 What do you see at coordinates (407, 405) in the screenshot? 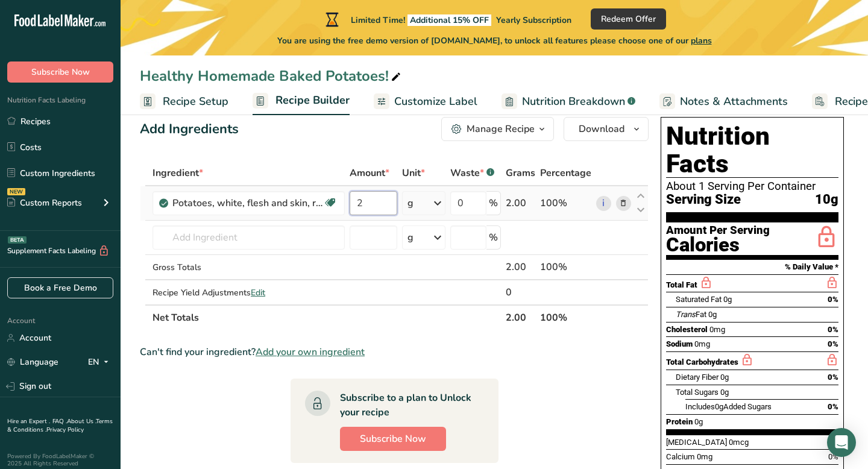
I see `div: Subscribe to a plan to Unlock your recipe` at bounding box center [407, 405].